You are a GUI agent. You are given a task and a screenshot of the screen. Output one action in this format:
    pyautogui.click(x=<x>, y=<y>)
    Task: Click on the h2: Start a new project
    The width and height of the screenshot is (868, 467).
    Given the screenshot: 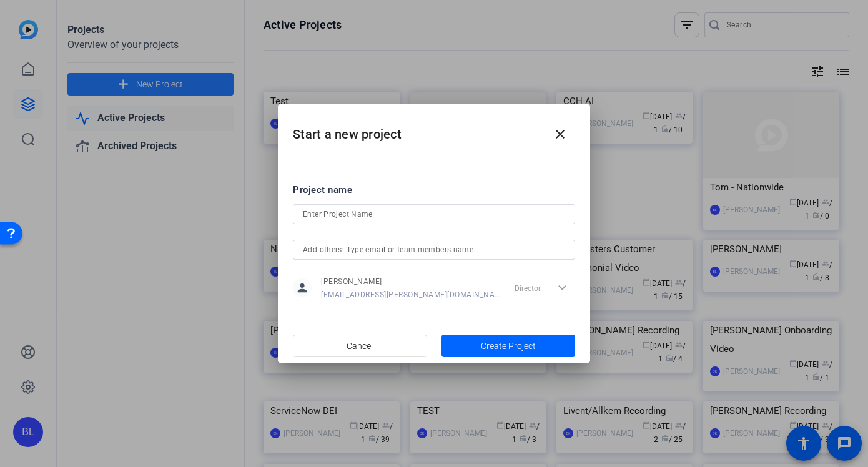 What is the action you would take?
    pyautogui.click(x=434, y=130)
    